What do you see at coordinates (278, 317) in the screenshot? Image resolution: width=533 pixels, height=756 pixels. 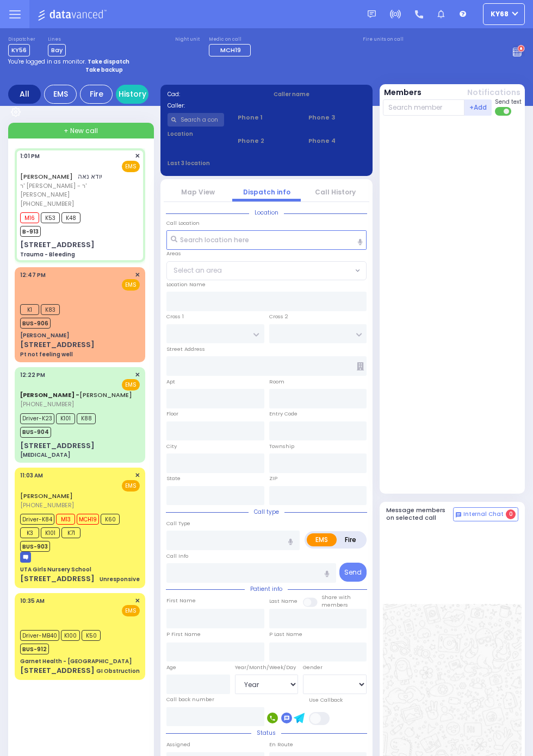 I see `label: Cross 2` at bounding box center [278, 317].